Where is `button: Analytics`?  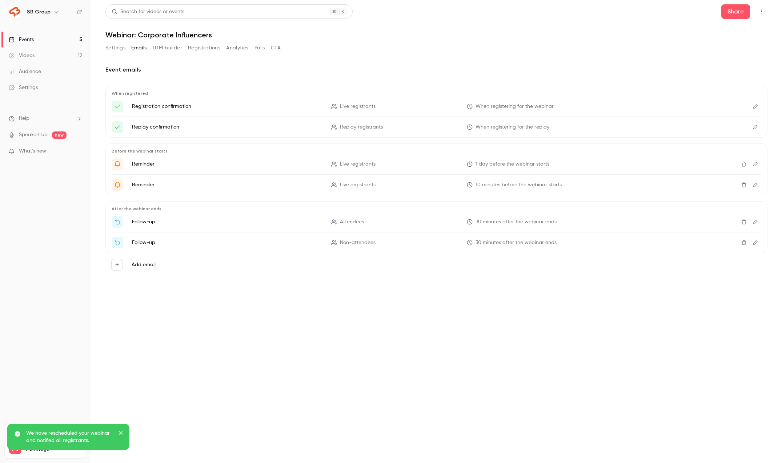 button: Analytics is located at coordinates (237, 48).